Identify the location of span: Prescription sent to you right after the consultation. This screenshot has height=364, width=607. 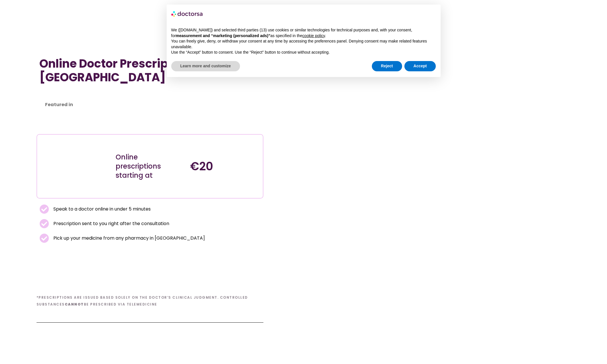
(111, 224).